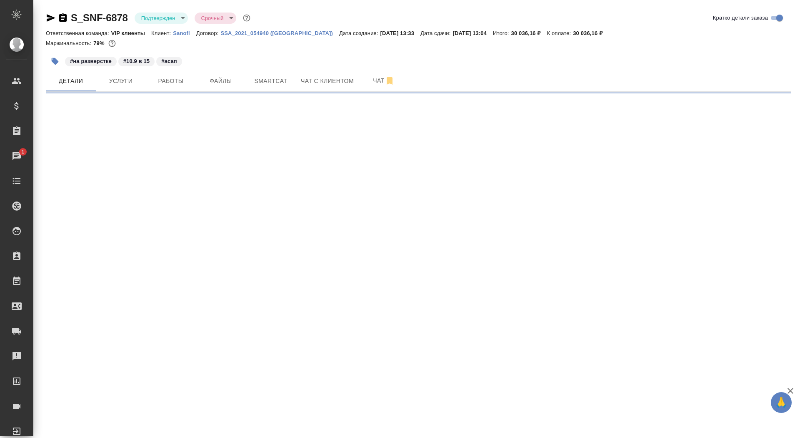  Describe the element at coordinates (121, 81) in the screenshot. I see `span: Услуги` at that location.